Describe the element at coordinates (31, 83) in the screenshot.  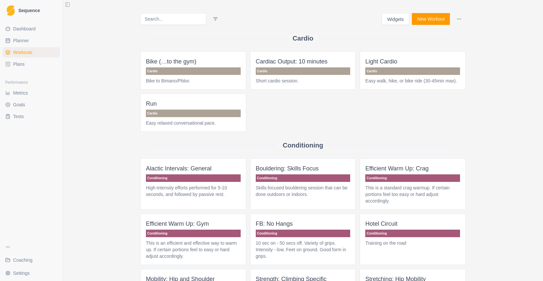
I see `div: Performance` at that location.